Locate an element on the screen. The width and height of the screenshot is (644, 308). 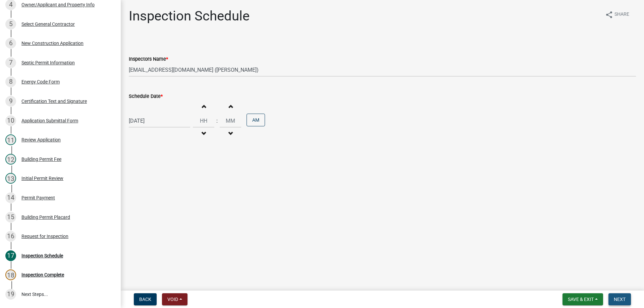
label: Inspectors Name is located at coordinates (148, 60).